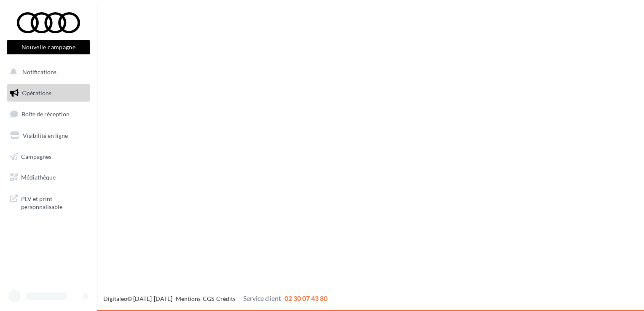  Describe the element at coordinates (46, 114) in the screenshot. I see `span: Boîte de réception` at that location.